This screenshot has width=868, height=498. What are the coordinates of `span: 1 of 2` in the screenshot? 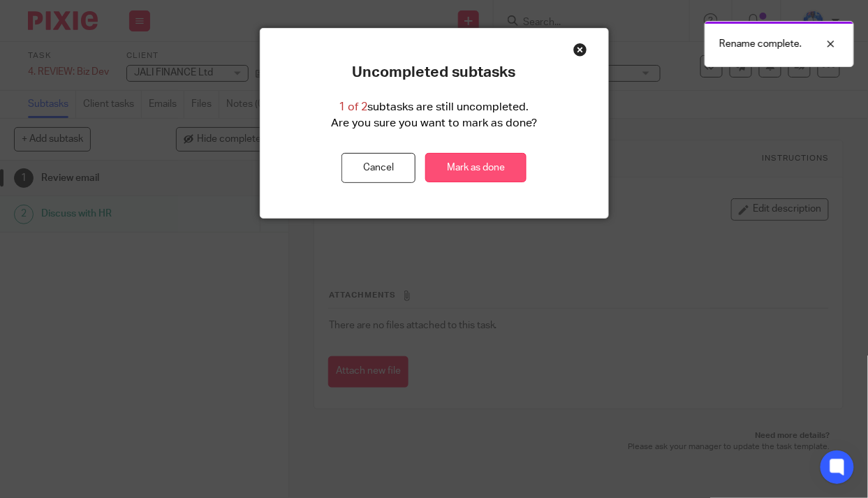 It's located at (354, 107).